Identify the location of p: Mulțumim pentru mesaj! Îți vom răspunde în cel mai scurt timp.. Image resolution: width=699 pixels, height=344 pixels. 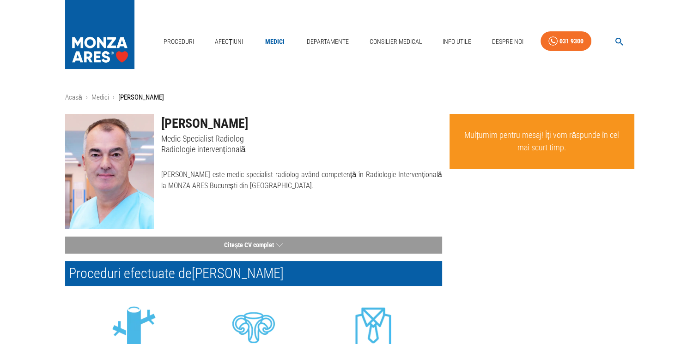
(542, 141).